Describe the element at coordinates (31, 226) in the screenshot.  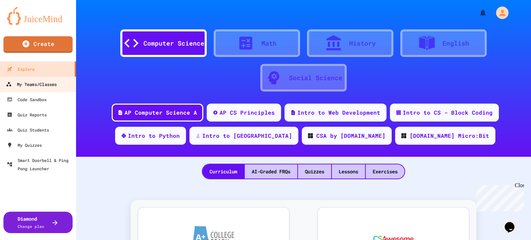
I see `span: Change plan` at that location.